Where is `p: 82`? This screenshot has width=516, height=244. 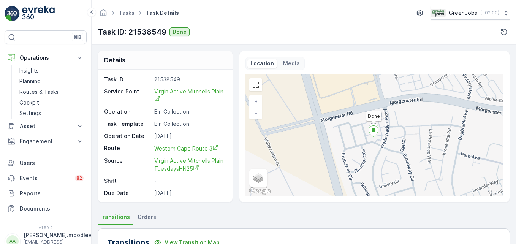 p: 82 is located at coordinates (79, 178).